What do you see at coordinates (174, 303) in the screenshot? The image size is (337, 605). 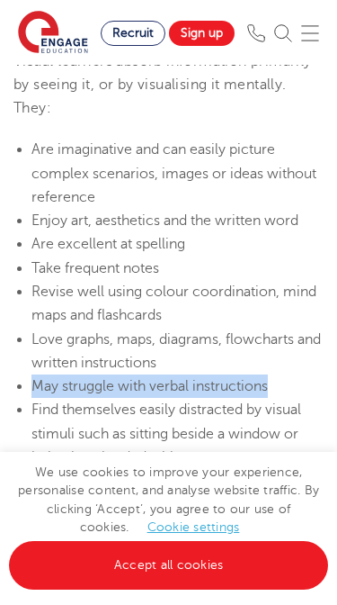 I see `span: Revise well using colour coordination, mind maps and flashcards` at bounding box center [174, 303].